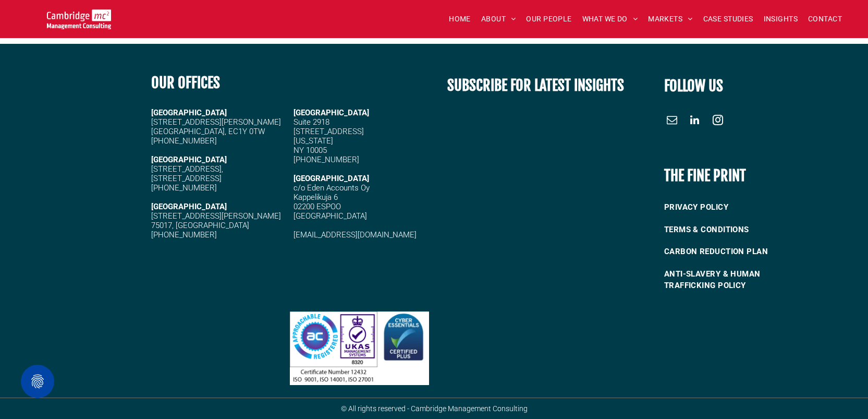 The width and height of the screenshot is (868, 419). I want to click on img: Three certification logos: Approachable Registered, UKAS Management Systems with a tick and certi..., so click(359, 348).